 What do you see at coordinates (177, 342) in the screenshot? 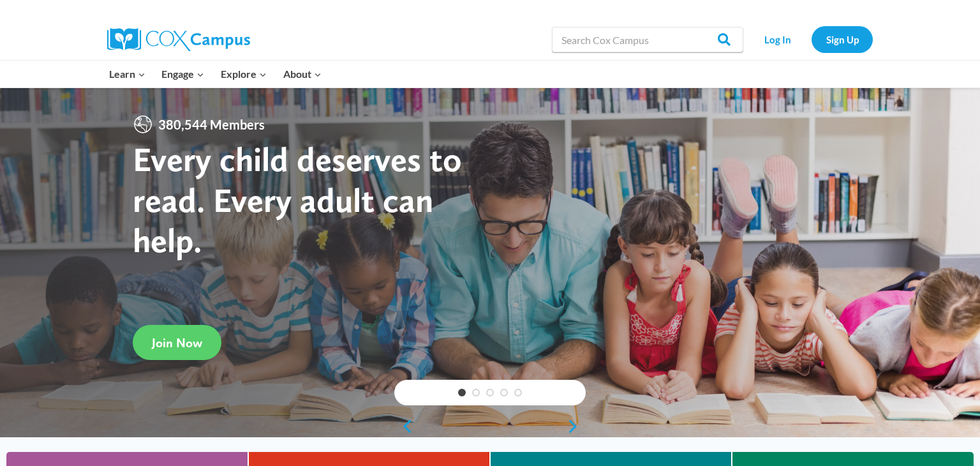
I see `span: Join Now` at bounding box center [177, 342].